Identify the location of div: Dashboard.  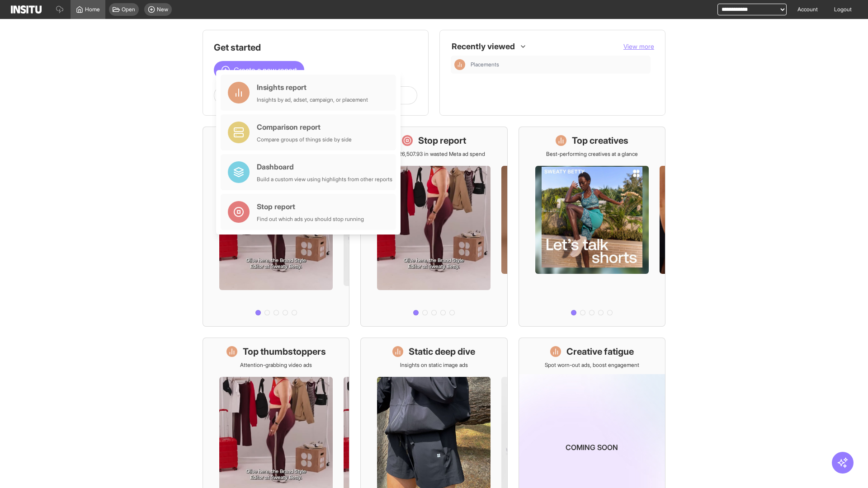
(325, 167).